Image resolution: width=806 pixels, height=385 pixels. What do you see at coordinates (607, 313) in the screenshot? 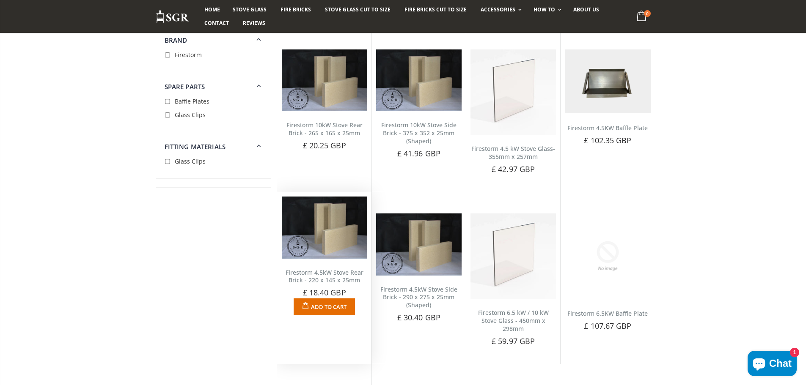
I see `a: Firestorm 6.5KW Baffle Plate` at bounding box center [607, 313].